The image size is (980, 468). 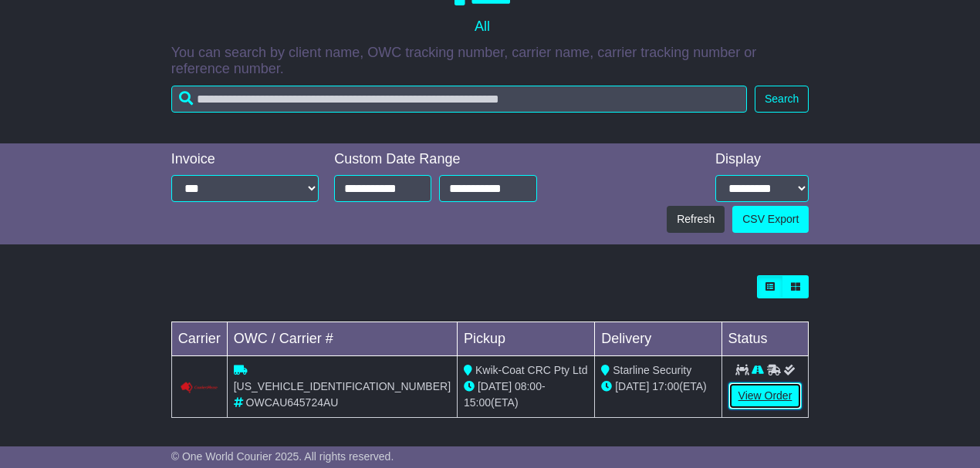 I want to click on div: Invoice, so click(x=245, y=160).